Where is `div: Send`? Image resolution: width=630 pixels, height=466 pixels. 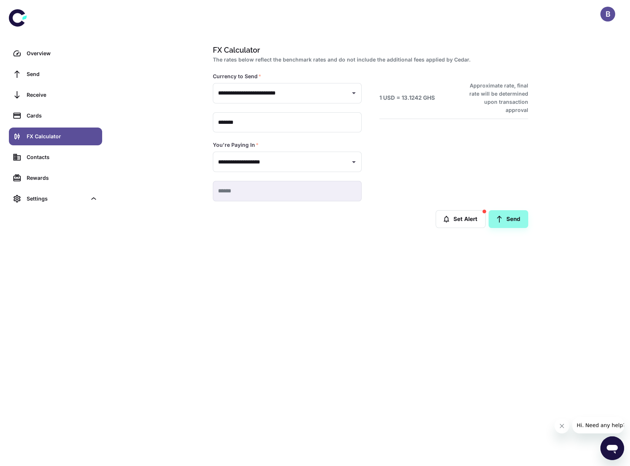
div: Send is located at coordinates (62, 74).